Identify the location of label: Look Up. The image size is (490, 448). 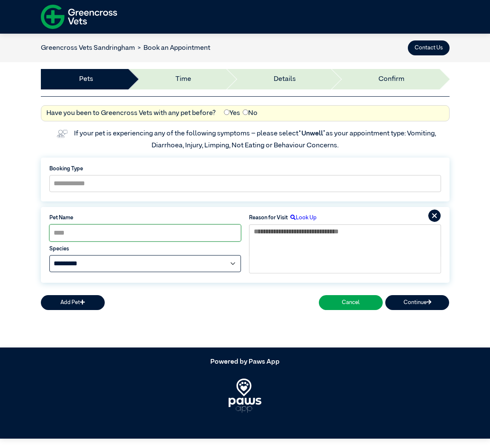
(302, 218).